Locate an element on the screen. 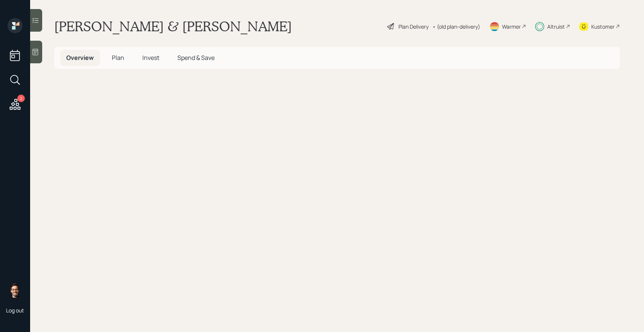 This screenshot has height=332, width=644. span: Invest is located at coordinates (151, 58).